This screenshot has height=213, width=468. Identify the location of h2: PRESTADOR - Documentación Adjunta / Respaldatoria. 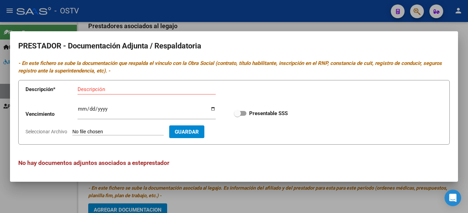
(234, 46).